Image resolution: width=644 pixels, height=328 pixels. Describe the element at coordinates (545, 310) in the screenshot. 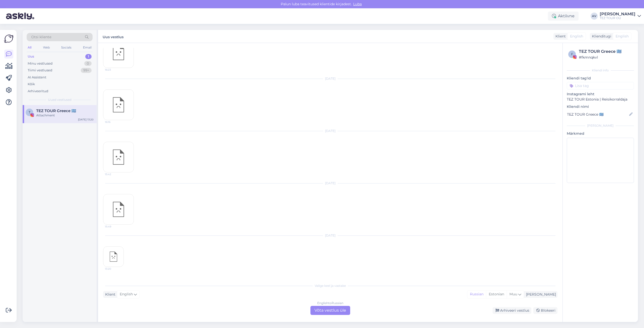

I see `div: Blokeeri` at that location.